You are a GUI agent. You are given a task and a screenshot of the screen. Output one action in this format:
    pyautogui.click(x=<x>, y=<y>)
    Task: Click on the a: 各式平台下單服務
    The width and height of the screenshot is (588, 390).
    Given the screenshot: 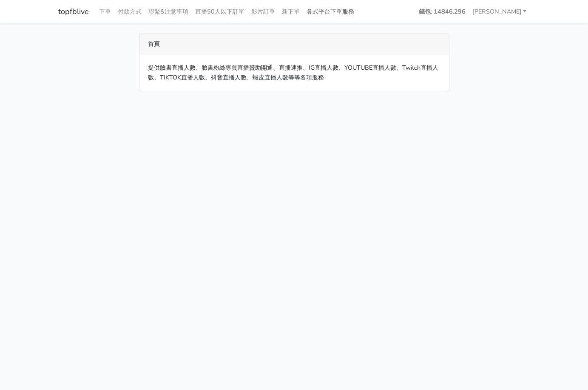 What is the action you would take?
    pyautogui.click(x=330, y=12)
    